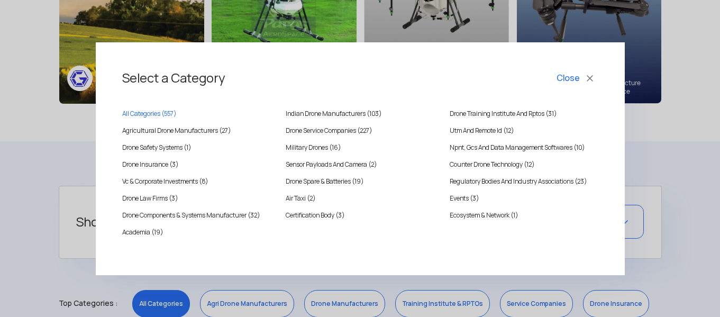 Image resolution: width=720 pixels, height=317 pixels. What do you see at coordinates (360, 181) in the screenshot?
I see `a: Drone Spare & Batteries (19)` at bounding box center [360, 181].